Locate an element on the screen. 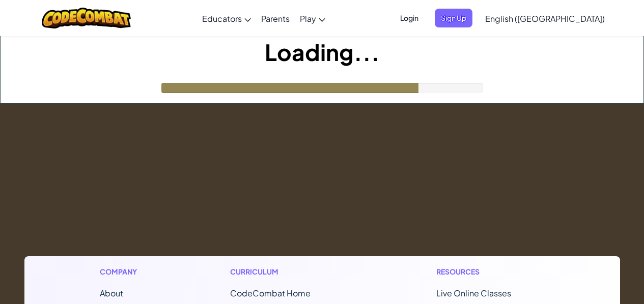  span: Educators is located at coordinates (222, 18).